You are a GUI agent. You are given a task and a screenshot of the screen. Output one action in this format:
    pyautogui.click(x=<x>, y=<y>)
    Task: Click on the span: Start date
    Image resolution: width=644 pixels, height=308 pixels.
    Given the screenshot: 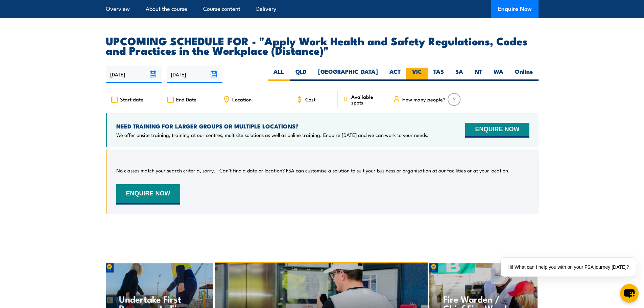 What is the action you would take?
    pyautogui.click(x=132, y=99)
    